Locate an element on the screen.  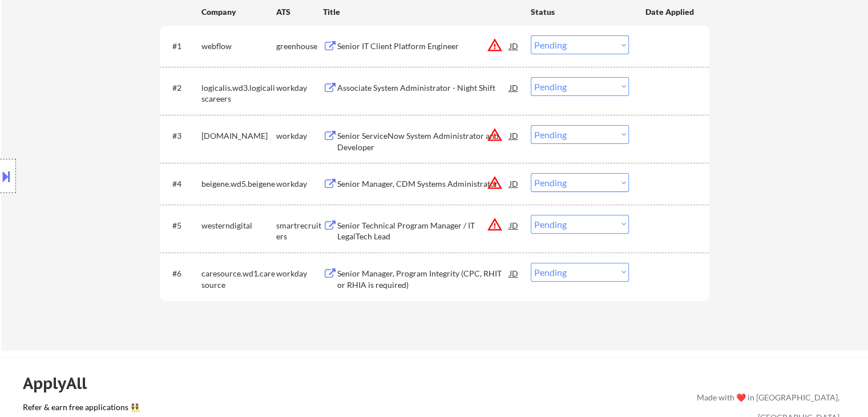
div: ApplyAll is located at coordinates (61, 383).